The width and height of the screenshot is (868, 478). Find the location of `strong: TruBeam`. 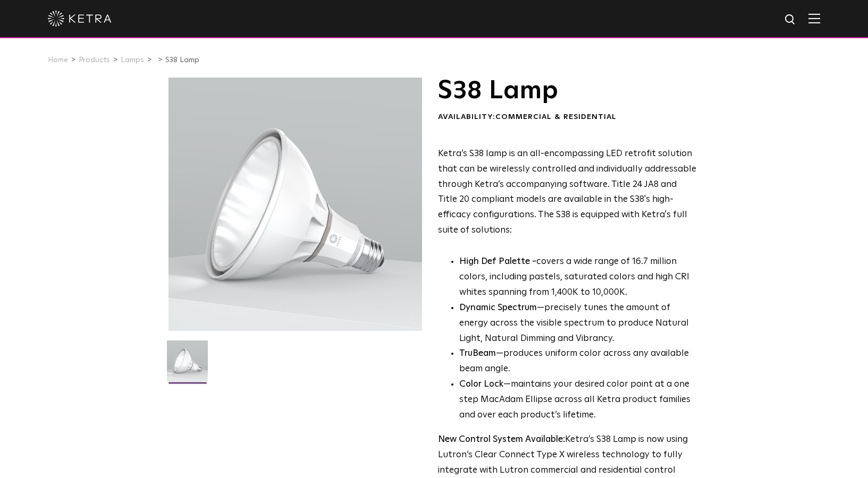

strong: TruBeam is located at coordinates (477, 353).